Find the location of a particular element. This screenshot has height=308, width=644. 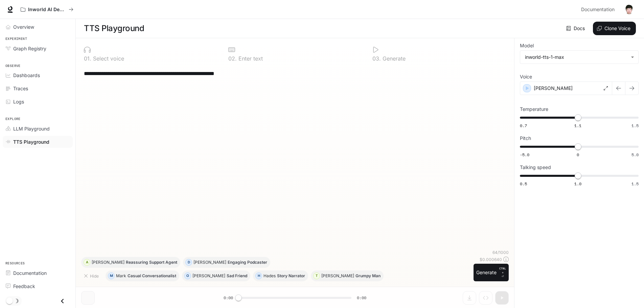

p: Casual Conversationalist is located at coordinates (152, 276).